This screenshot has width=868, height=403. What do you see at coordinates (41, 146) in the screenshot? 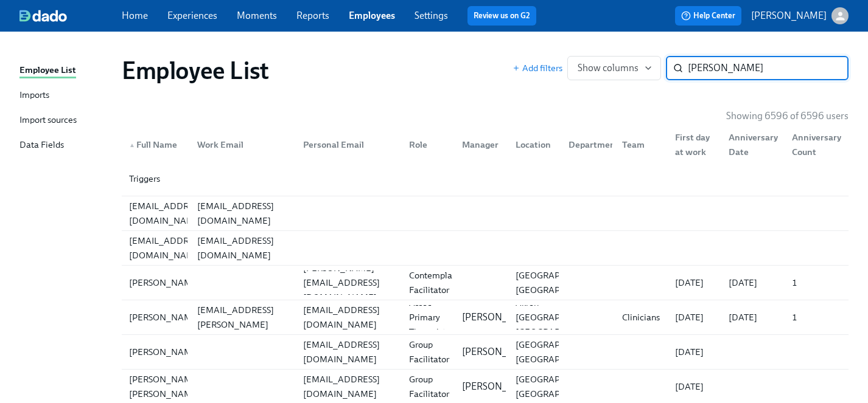
I see `div: Data Fields` at bounding box center [41, 146].